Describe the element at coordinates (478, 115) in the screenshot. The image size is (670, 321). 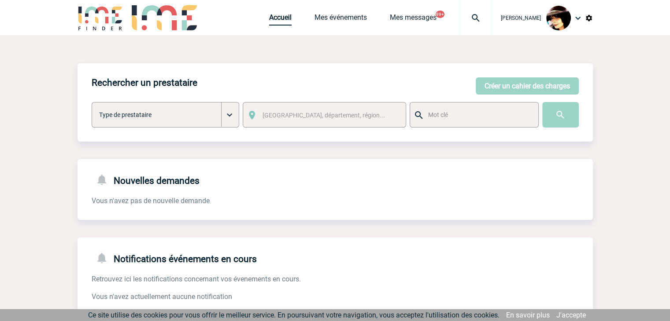
I see `input: Mot clé` at that location.